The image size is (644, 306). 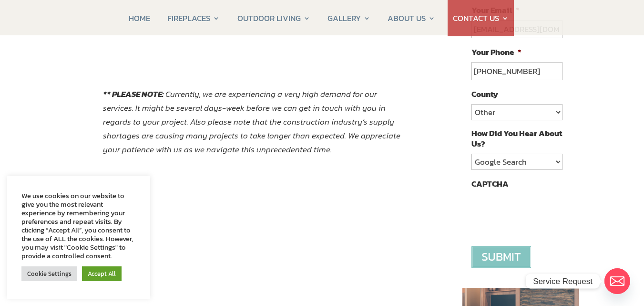 What do you see at coordinates (496, 52) in the screenshot?
I see `label: Your Phone` at bounding box center [496, 52].